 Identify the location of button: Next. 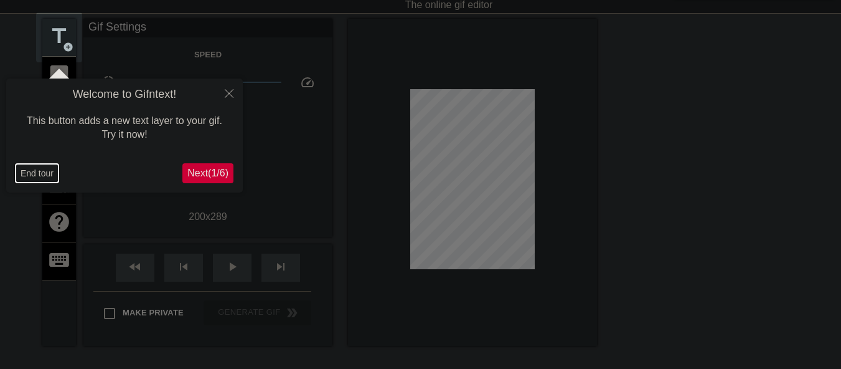
(208, 173).